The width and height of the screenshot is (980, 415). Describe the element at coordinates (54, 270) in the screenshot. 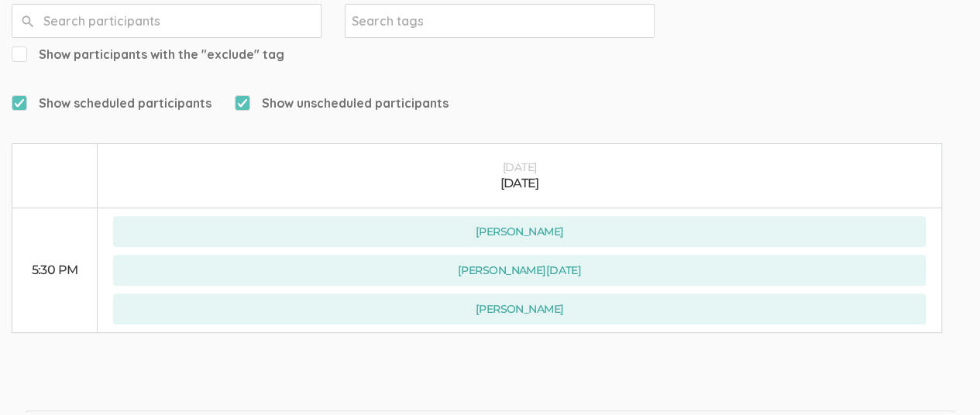

I see `div: 5:30 PM` at that location.